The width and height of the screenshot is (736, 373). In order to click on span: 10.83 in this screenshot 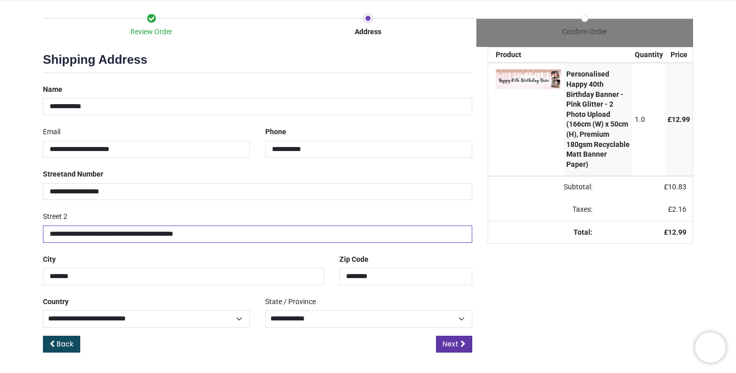, I will do `click(677, 187)`.